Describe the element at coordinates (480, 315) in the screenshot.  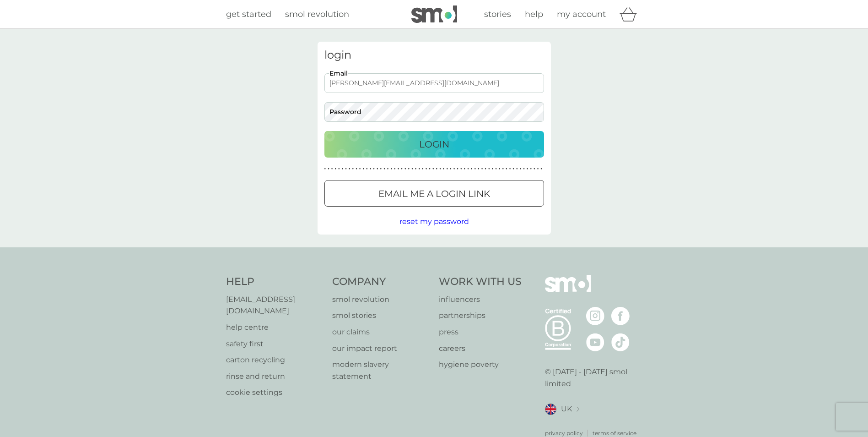
I see `a: partnerships` at that location.